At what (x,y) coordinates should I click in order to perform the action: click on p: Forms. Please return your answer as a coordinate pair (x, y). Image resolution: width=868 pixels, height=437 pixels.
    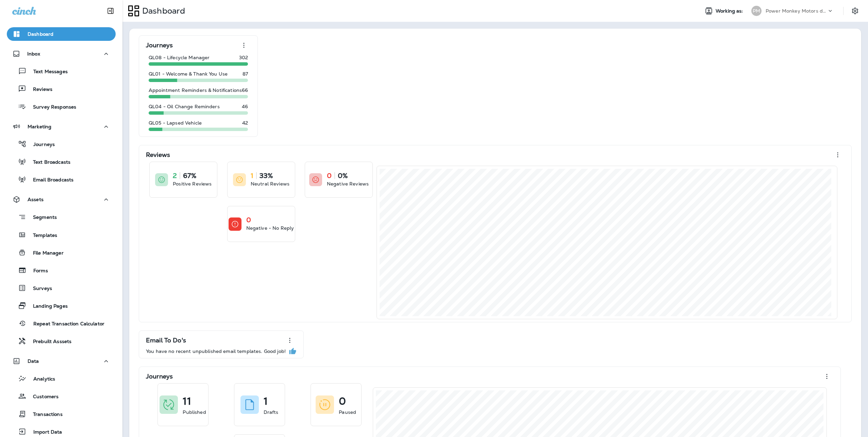
    Looking at the image, I should click on (37, 271).